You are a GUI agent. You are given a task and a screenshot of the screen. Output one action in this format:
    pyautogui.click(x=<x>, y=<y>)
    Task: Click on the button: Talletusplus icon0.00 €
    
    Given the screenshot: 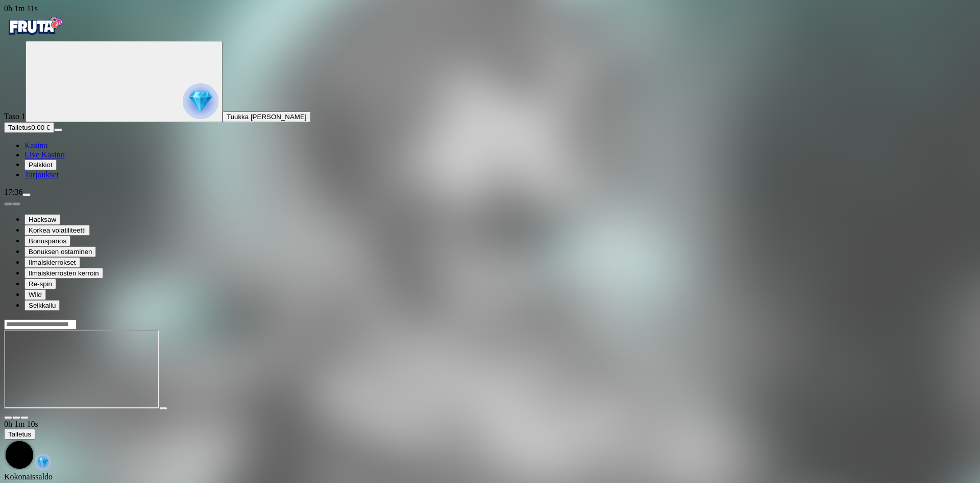 What is the action you would take?
    pyautogui.click(x=29, y=127)
    